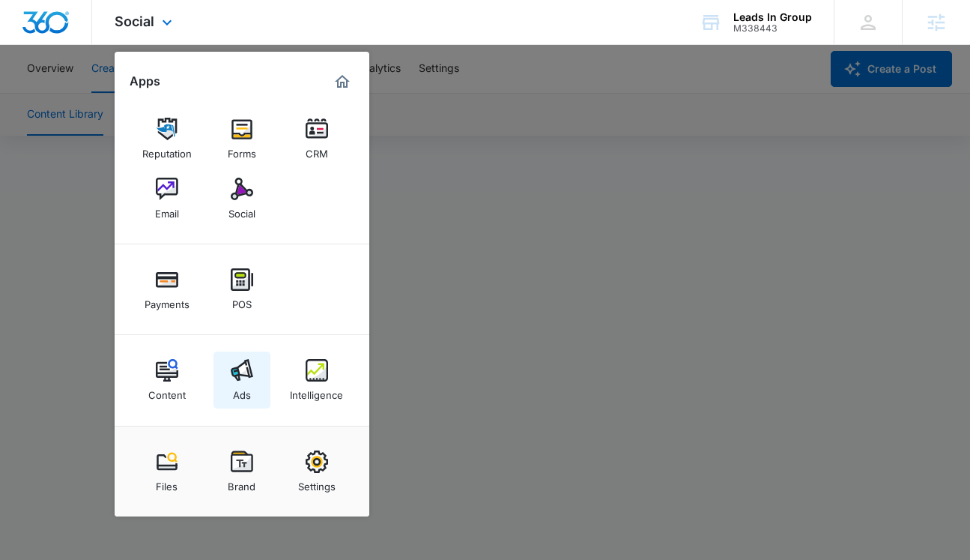 This screenshot has height=560, width=970. Describe the element at coordinates (242, 198) in the screenshot. I see `a: Social` at that location.